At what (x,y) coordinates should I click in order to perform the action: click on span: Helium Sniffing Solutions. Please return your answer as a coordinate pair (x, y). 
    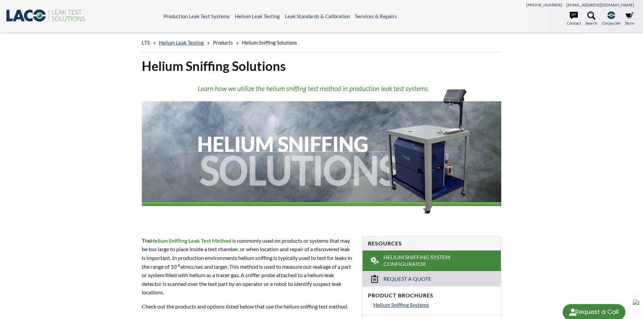
    Looking at the image, I should click on (269, 42).